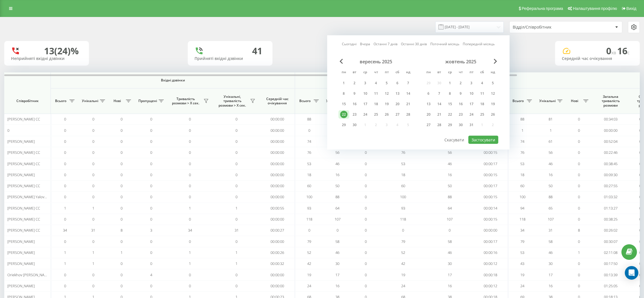 The image size is (644, 298). I want to click on div: 18, so click(376, 104).